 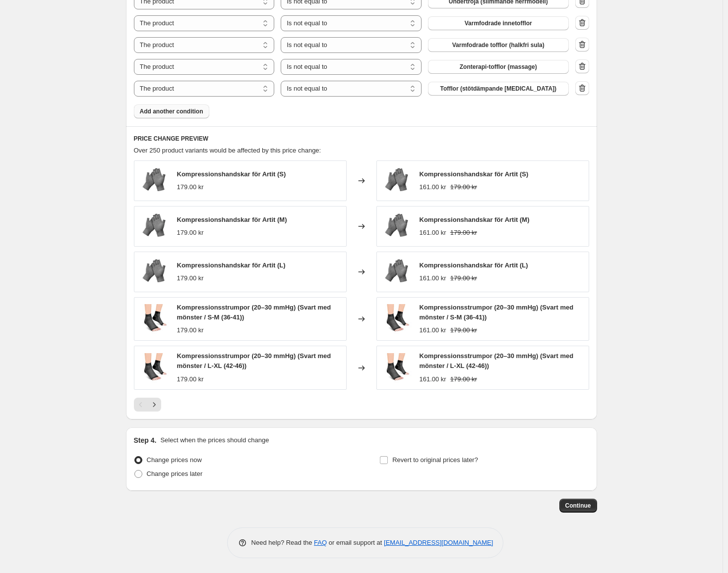 I want to click on span: Change prices now, so click(x=174, y=460).